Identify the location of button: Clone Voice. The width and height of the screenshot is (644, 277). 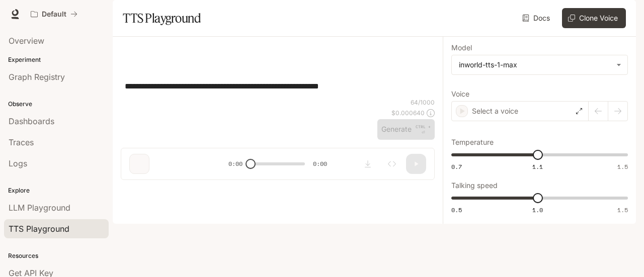
(594, 18).